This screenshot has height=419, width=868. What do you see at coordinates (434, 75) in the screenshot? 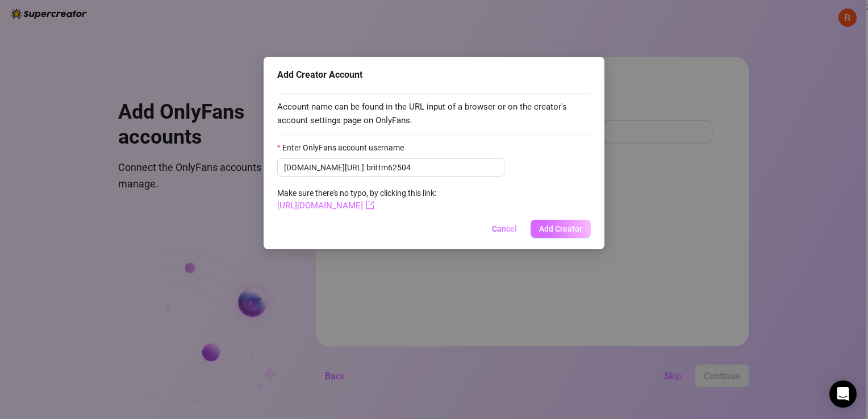
I see `div: Add Creator Account` at bounding box center [434, 75].